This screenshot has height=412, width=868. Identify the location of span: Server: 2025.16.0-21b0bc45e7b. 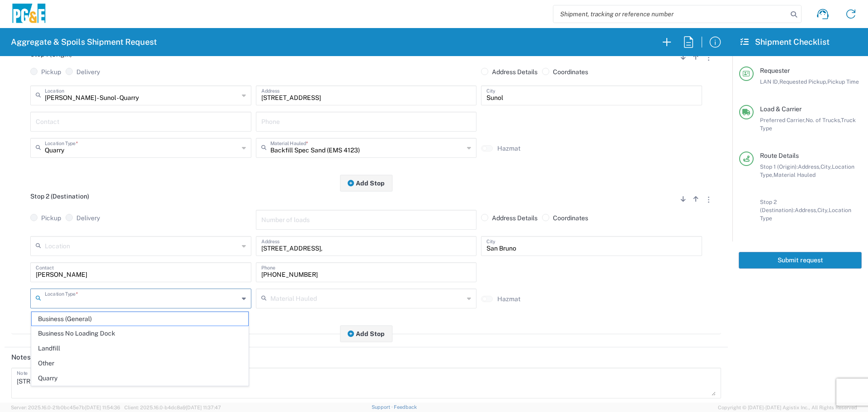
(66, 408).